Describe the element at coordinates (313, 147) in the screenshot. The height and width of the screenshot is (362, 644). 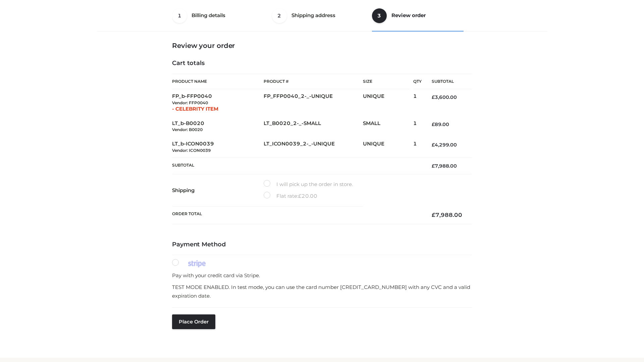
I see `td: LT_ICON0039_2-_-UNIQUE` at that location.